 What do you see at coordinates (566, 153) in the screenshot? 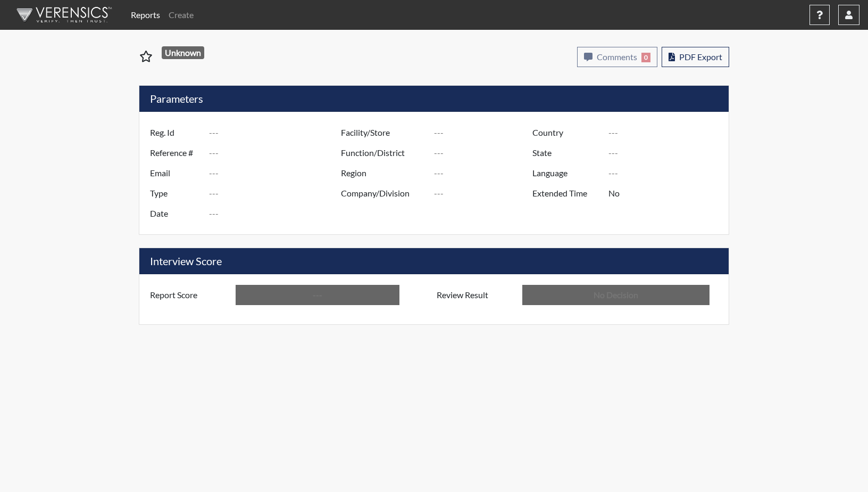
I see `label: State` at bounding box center [566, 153].